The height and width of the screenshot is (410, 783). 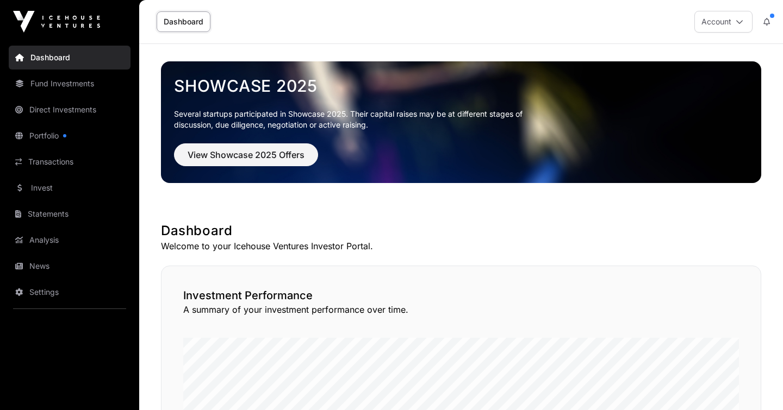 What do you see at coordinates (70, 292) in the screenshot?
I see `a: Settings` at bounding box center [70, 292].